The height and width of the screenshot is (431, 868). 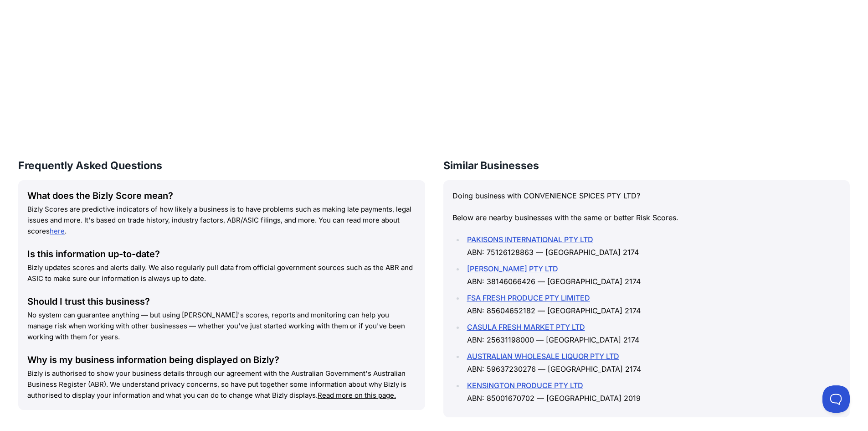 What do you see at coordinates (221, 273) in the screenshot?
I see `p: Bizly updates scores and alerts daily. We also regularly pull data from official government sourc...` at bounding box center [221, 273].